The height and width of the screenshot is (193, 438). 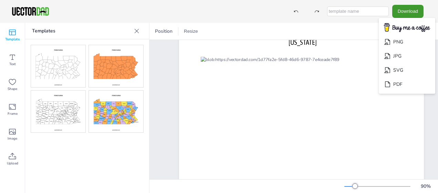 What do you see at coordinates (426, 186) in the screenshot?
I see `div: 90 %` at bounding box center [426, 186].